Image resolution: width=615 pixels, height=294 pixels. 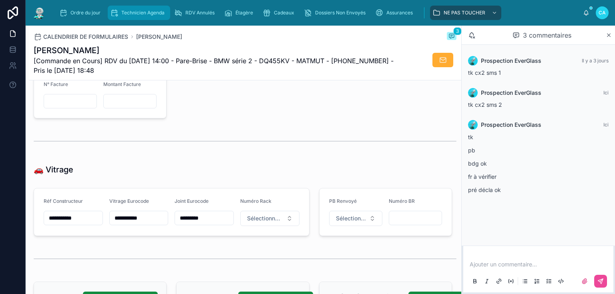 I want to click on font: Joint Eurocode, so click(x=191, y=201).